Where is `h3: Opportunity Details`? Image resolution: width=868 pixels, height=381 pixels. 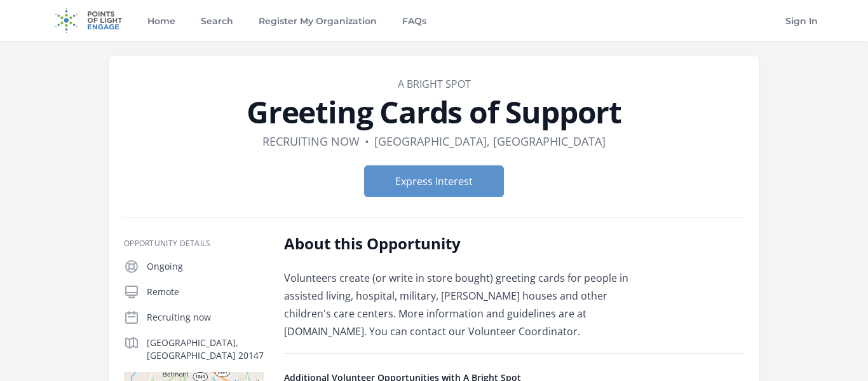 h3: Opportunity Details is located at coordinates (194, 244).